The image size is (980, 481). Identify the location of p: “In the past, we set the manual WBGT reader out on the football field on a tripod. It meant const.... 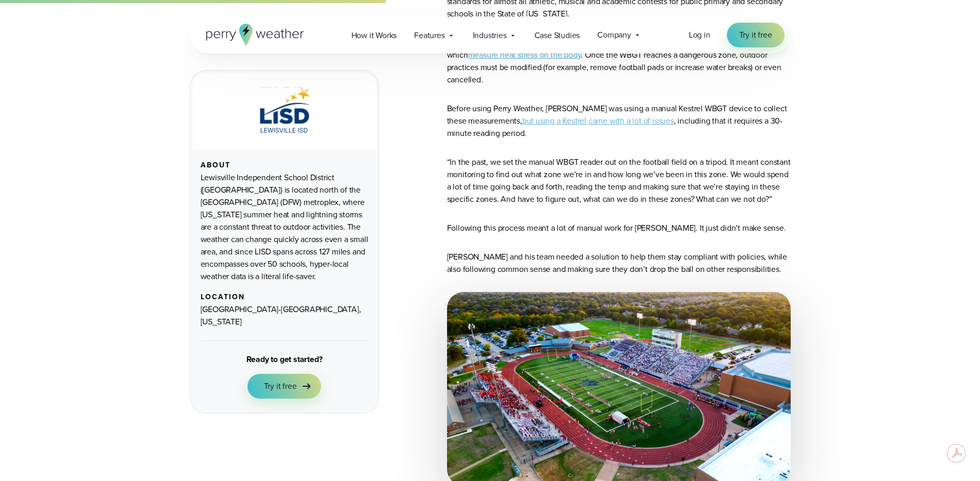
(619, 180).